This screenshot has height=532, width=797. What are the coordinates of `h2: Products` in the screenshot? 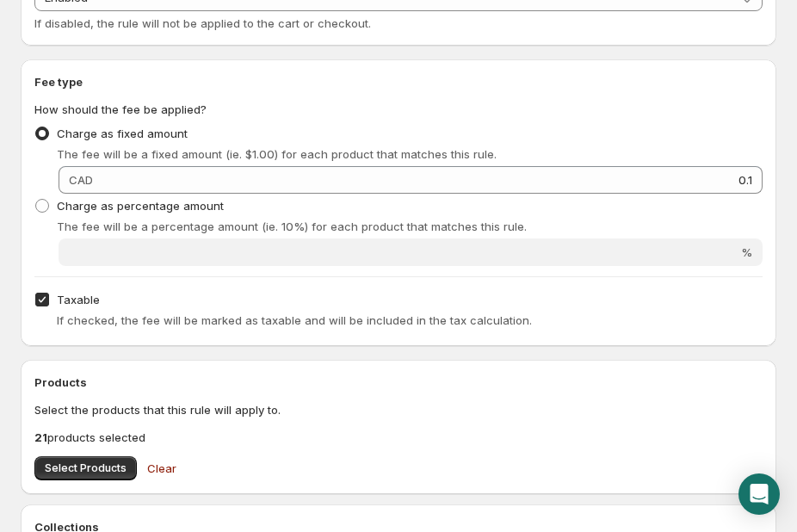 It's located at (398, 383).